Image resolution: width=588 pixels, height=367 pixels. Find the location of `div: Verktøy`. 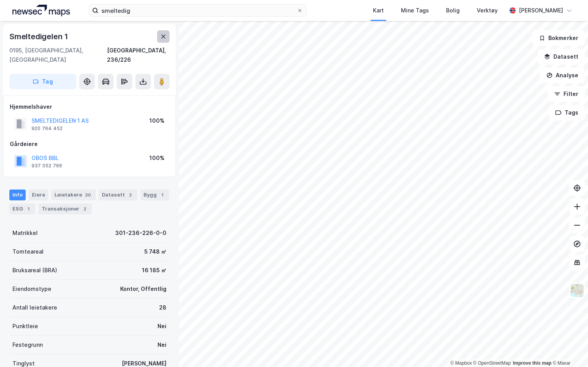

div: Verktøy is located at coordinates (487, 11).